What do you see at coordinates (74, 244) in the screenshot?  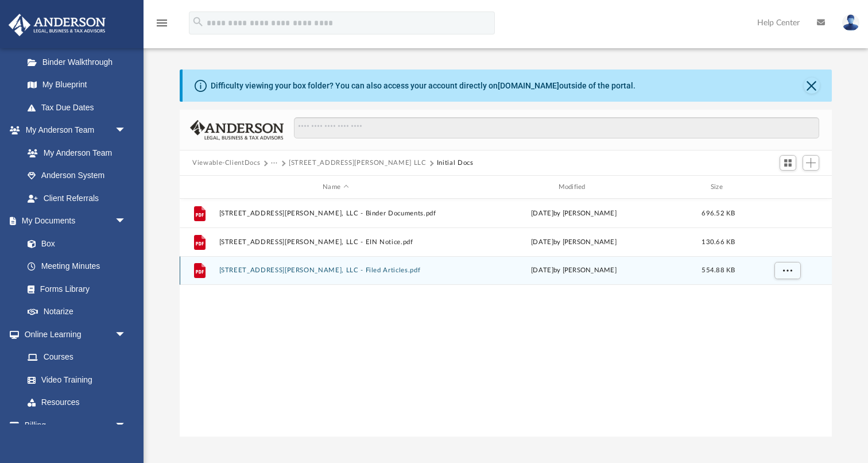 I see `a: Box` at bounding box center [74, 244].